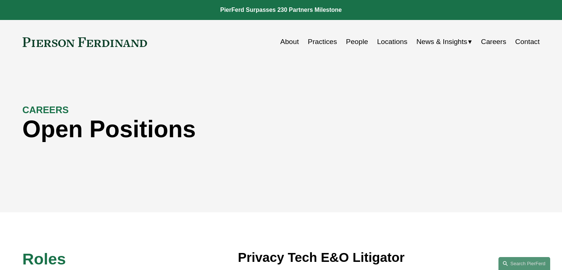 This screenshot has width=562, height=270. Describe the element at coordinates (290, 42) in the screenshot. I see `a: About` at that location.